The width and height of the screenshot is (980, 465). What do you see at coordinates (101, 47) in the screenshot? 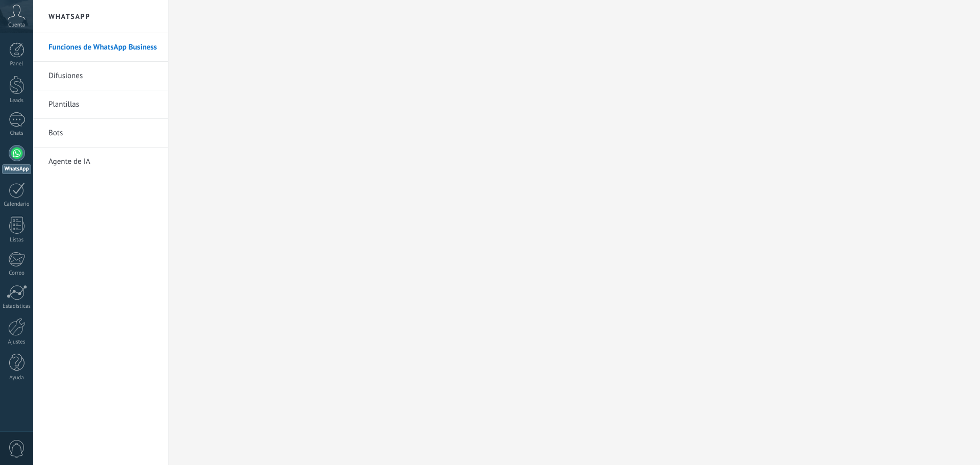
I see `li: Funciones de WhatsApp Business` at bounding box center [101, 47].